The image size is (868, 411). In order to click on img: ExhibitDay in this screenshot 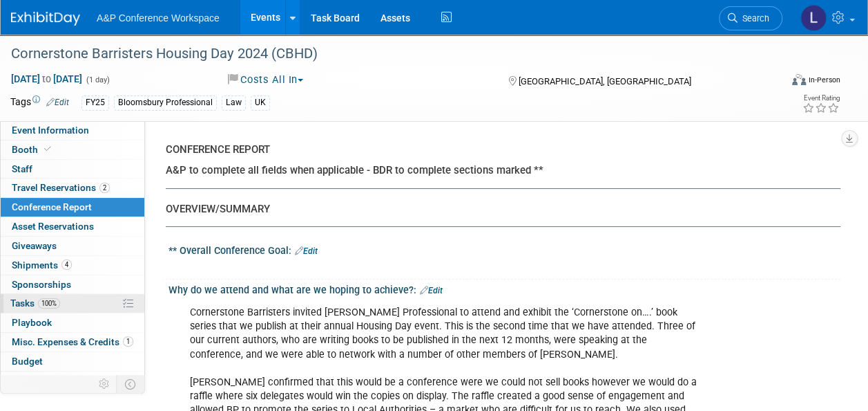, I will do `click(46, 18)`.